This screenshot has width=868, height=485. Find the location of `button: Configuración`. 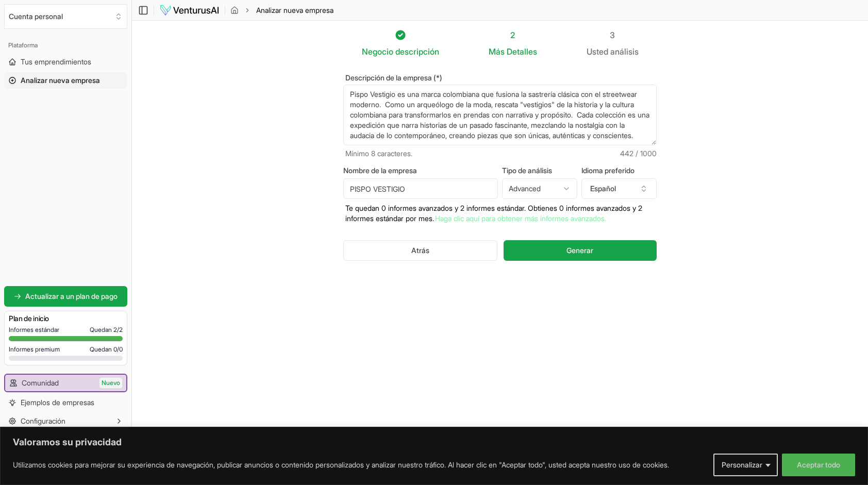

button: Configuración is located at coordinates (65, 421).